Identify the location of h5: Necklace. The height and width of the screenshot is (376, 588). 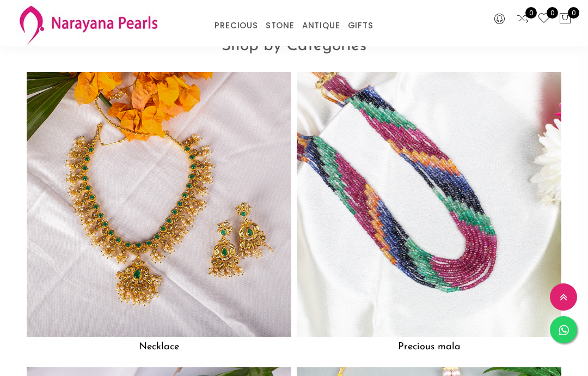
(159, 347).